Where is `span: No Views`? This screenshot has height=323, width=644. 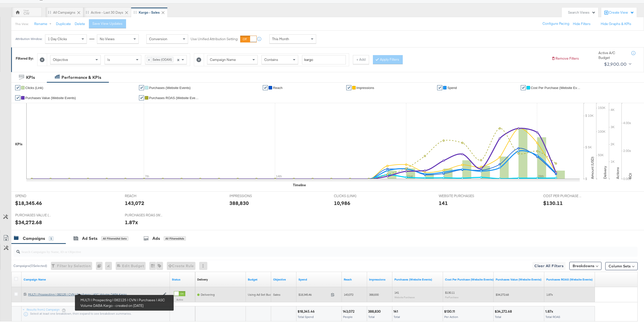
span: No Views is located at coordinates (107, 39).